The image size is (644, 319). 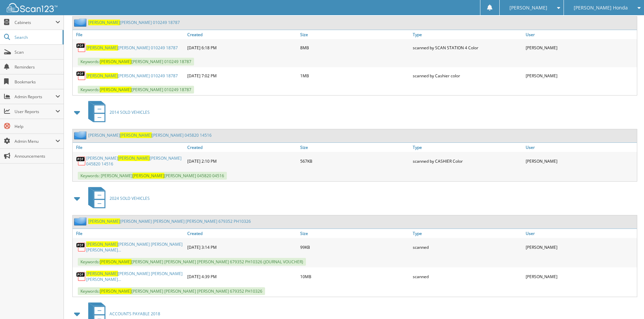 I want to click on span: Scan, so click(x=37, y=52).